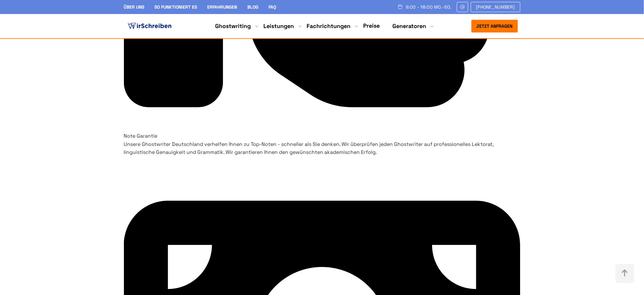 The width and height of the screenshot is (644, 295). I want to click on span: 9:00 - 18:00 Mo.-So., so click(429, 7).